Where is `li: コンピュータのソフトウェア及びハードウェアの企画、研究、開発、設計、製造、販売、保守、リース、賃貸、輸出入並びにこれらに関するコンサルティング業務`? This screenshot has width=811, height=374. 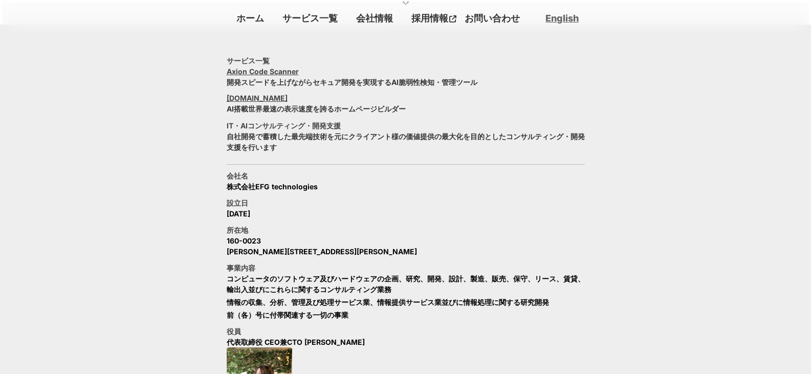
li: コンピュータのソフトウェア及びハードウェアの企画、研究、開発、設計、製造、販売、保守、リース、賃貸、輸出入並びにこれらに関するコンサルティング業務 is located at coordinates (406, 284).